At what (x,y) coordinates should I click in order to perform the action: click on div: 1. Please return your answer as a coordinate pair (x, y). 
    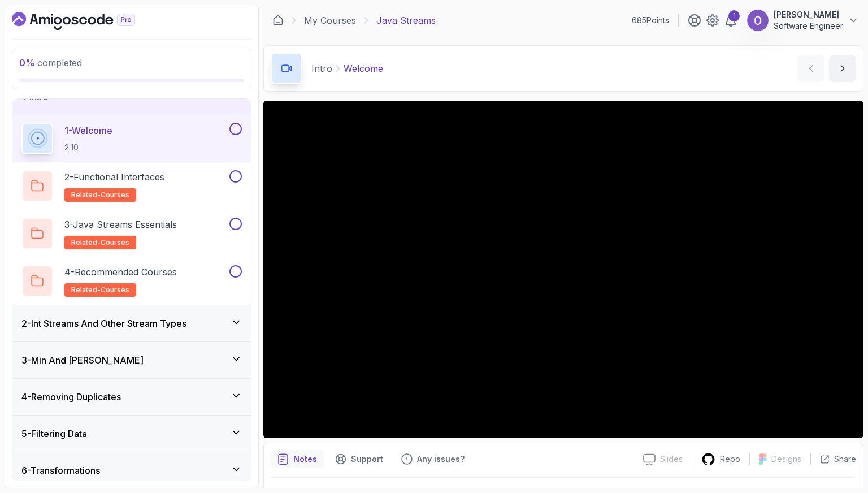
    Looking at the image, I should click on (734, 16).